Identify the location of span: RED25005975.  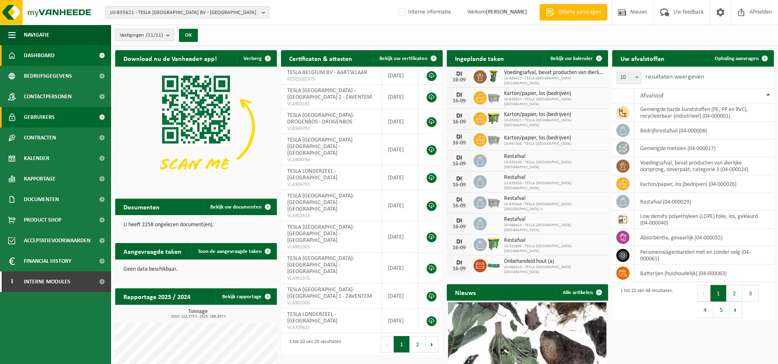
(331, 79).